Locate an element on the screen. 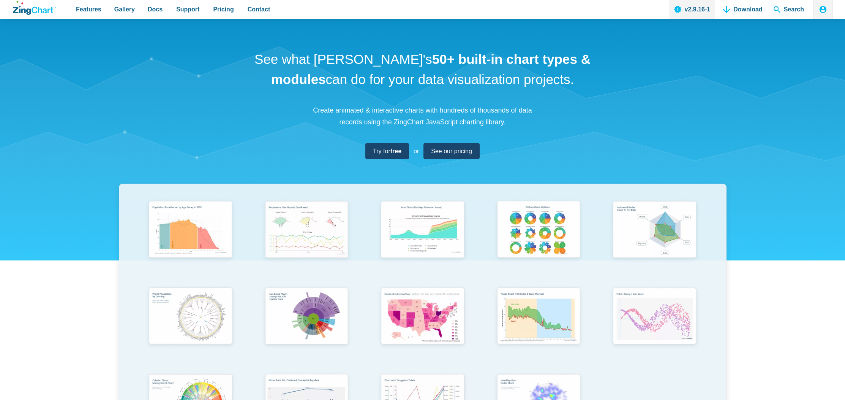  a: Population Distribution by Age Group in 2052 is located at coordinates (191, 240).